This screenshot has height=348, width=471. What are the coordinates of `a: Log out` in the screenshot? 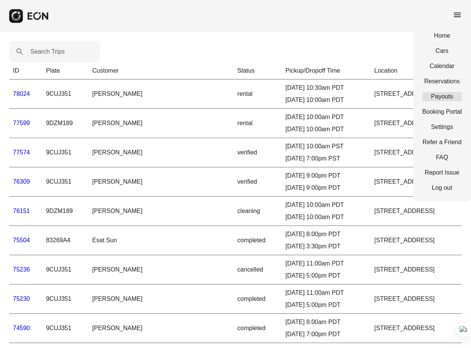 It's located at (442, 188).